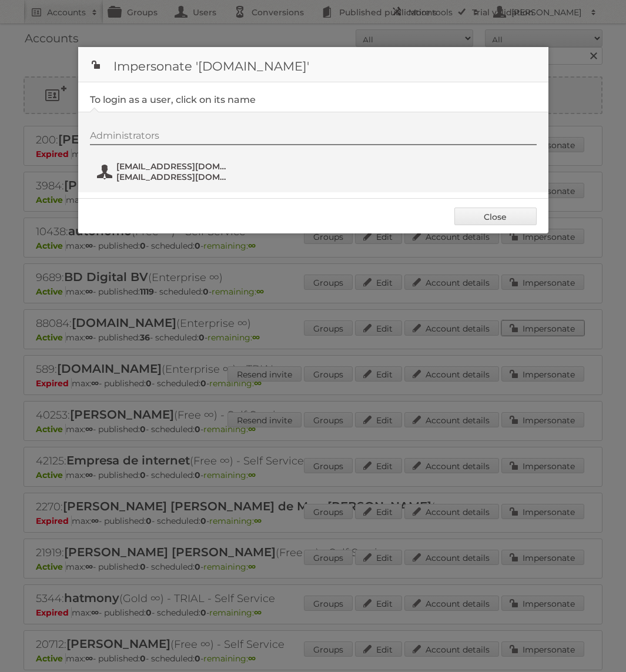  I want to click on legend: To login as a user, click on its name, so click(173, 99).